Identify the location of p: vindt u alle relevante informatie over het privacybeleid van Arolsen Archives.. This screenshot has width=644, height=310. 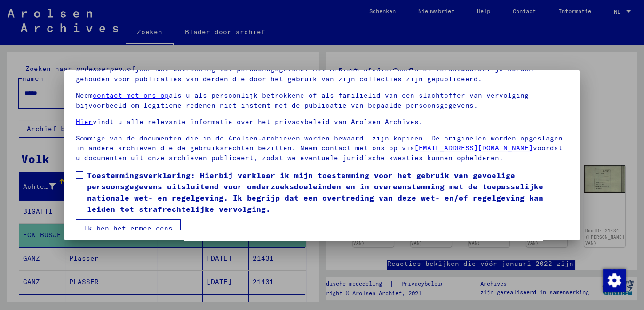
(322, 121).